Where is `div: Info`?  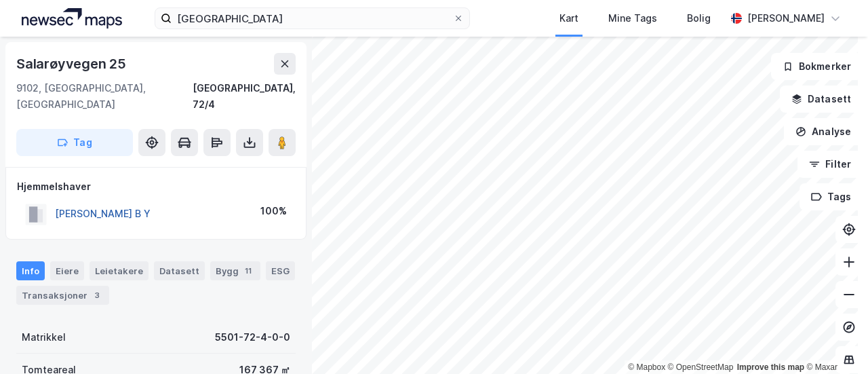 div: Info is located at coordinates (30, 271).